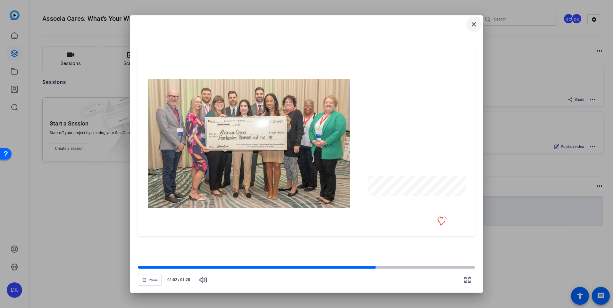 The image size is (613, 308). Describe the element at coordinates (203, 280) in the screenshot. I see `button: Mute` at that location.